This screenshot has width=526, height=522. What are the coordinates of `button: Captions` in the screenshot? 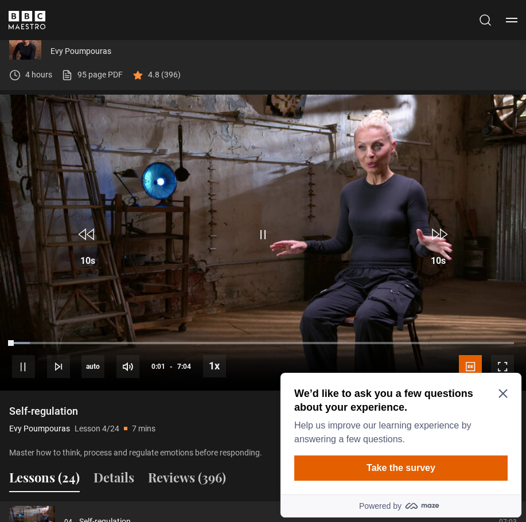 It's located at (470, 366).